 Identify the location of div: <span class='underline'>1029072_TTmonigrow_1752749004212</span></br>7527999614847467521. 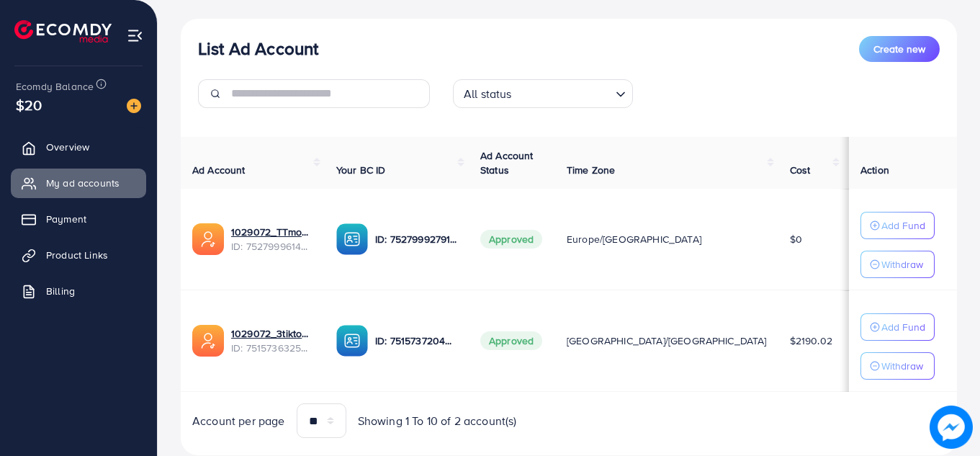
(272, 239).